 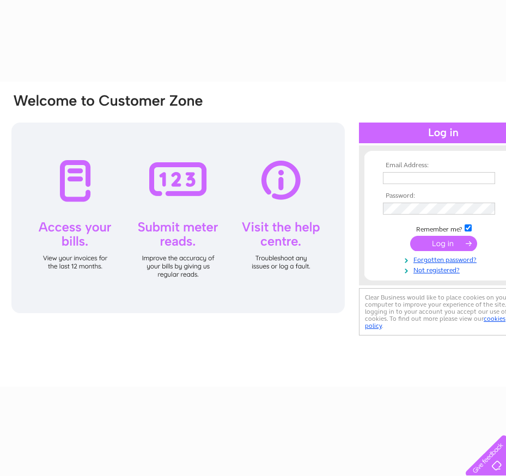 I want to click on a: cookies policy, so click(x=435, y=322).